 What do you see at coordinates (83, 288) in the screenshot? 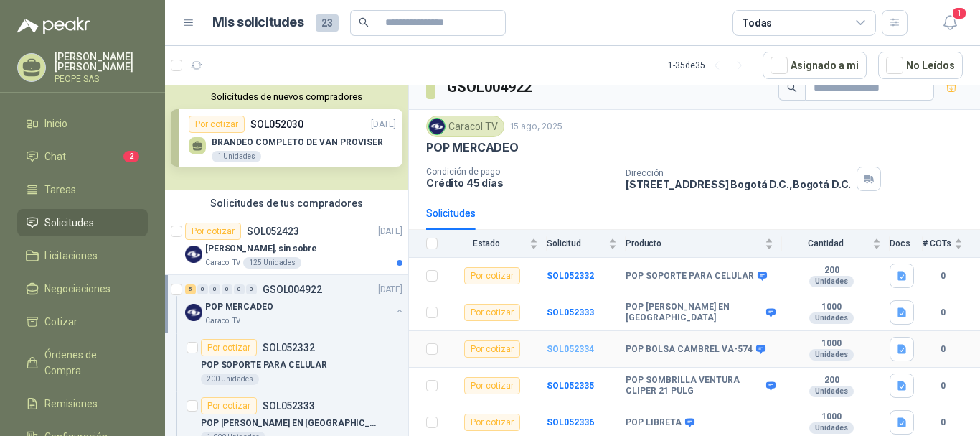
I see `a: Negociaciones` at bounding box center [83, 288].